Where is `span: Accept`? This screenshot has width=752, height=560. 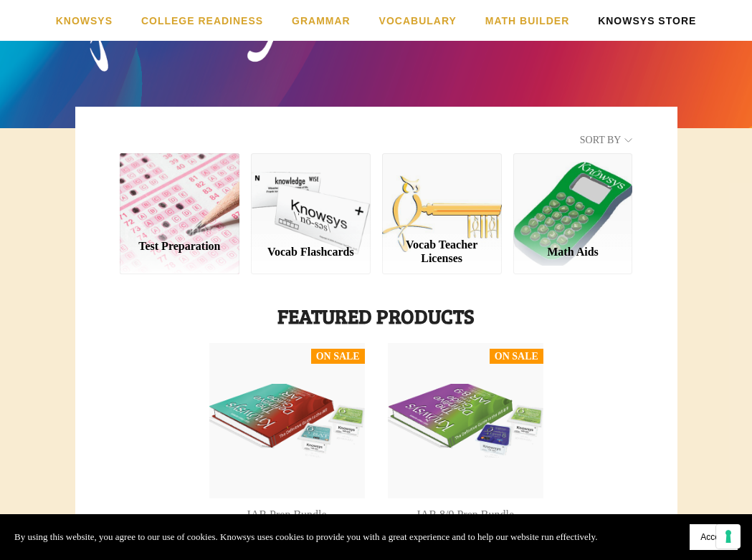
span: Accept is located at coordinates (714, 538).